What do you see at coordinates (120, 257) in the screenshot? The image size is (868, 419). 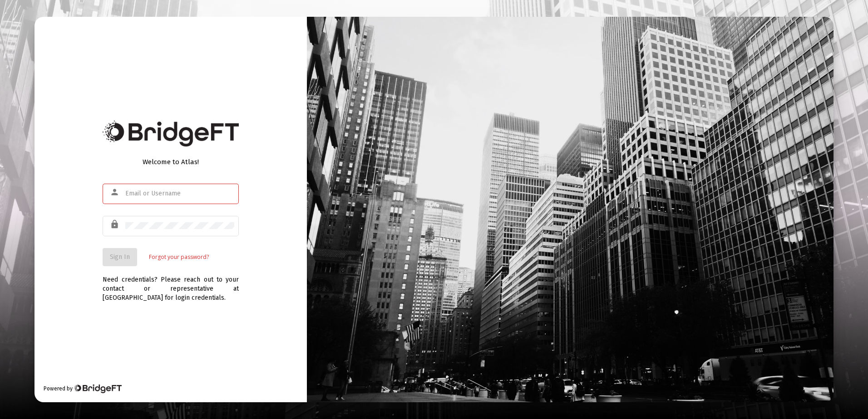 I see `button: Sign In` at bounding box center [120, 257].